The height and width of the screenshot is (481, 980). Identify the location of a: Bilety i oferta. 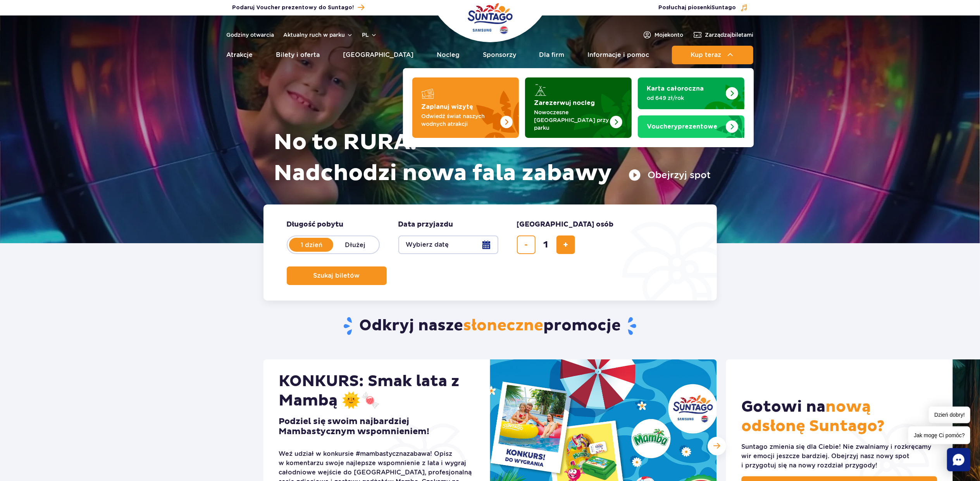
(298, 55).